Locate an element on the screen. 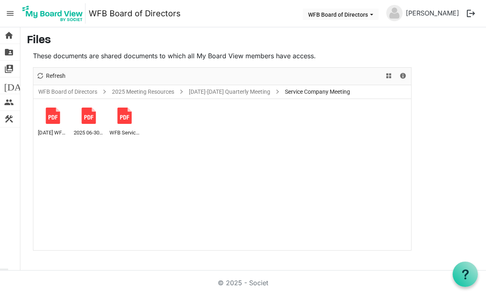 The image size is (486, 295). span: switch_account is located at coordinates (9, 69).